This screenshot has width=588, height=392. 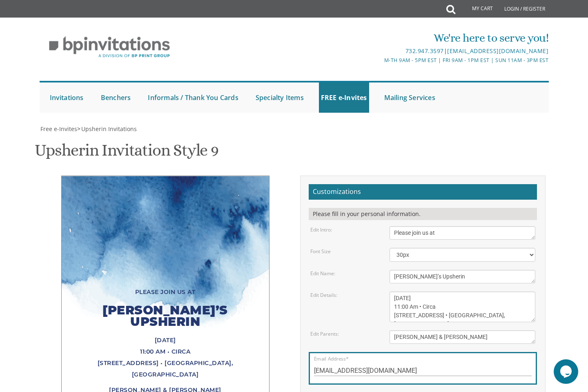 I want to click on a: Upsherin Invitations, so click(x=108, y=128).